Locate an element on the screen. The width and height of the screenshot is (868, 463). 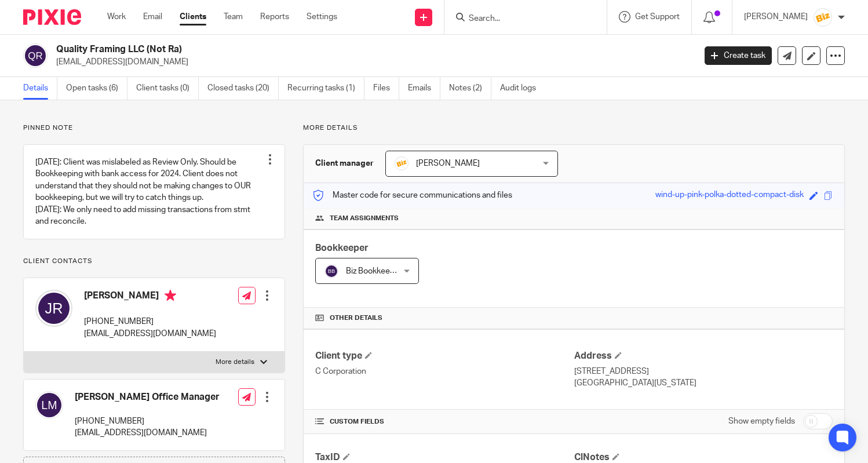
a: Files is located at coordinates (386, 88).